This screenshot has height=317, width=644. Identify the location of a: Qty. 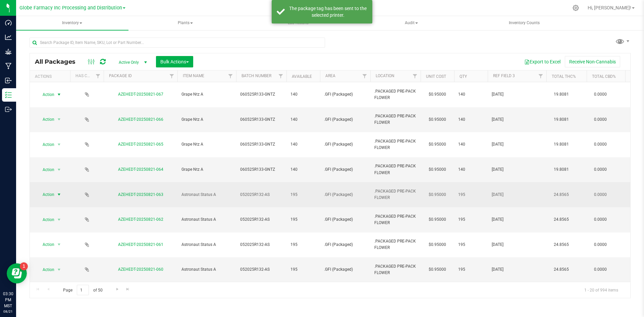
(463, 76).